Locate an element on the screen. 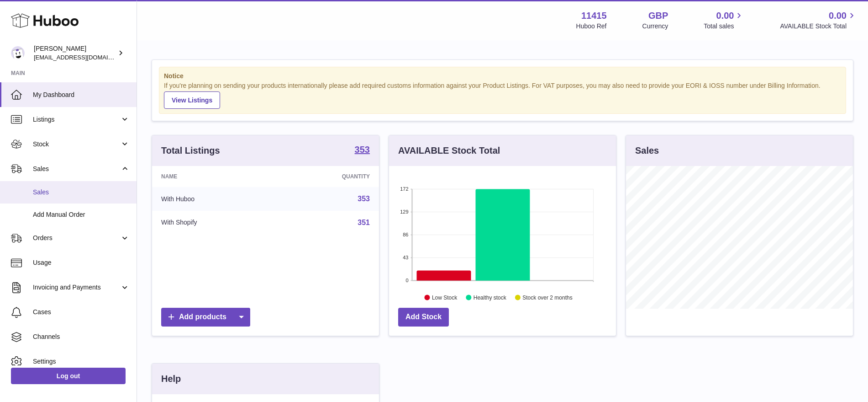 The image size is (868, 402). td: With Huboo is located at coordinates (213, 199).